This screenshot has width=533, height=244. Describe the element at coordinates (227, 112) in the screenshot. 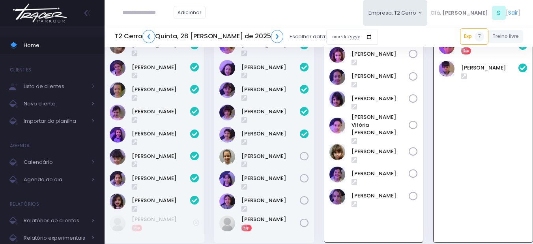

I see `img: Mariana Abramo` at that location.